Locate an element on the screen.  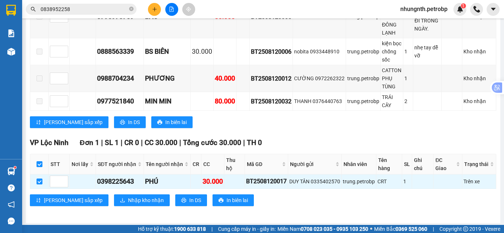
div: 80.000 is located at coordinates (225, 101).